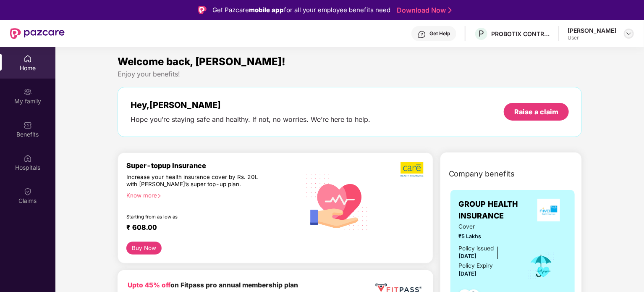 The image size is (644, 292). I want to click on img: svg+xml;base64,PHN2ZyBpZD0iSG9tZSIgeG1sbnM9Imh0dHA6Ly93d3cudzMub3JnLzIwMDAvc3ZnIiB3aWR0aD0iMjAiIG..., so click(28, 59).